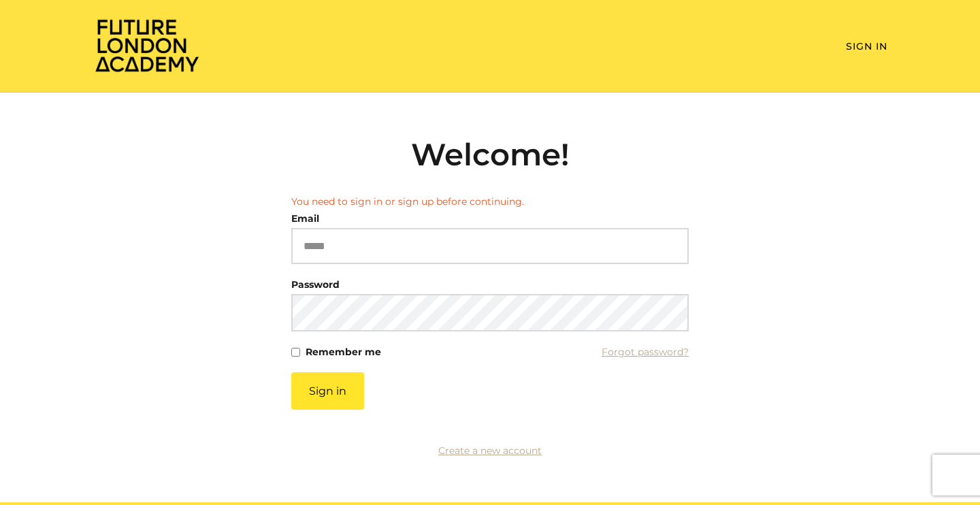  What do you see at coordinates (867, 46) in the screenshot?
I see `a: Sign In` at bounding box center [867, 46].